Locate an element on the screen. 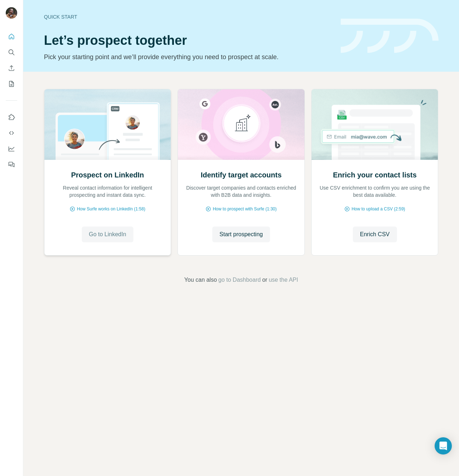  button: Use Surfe on LinkedIn is located at coordinates (12, 117).